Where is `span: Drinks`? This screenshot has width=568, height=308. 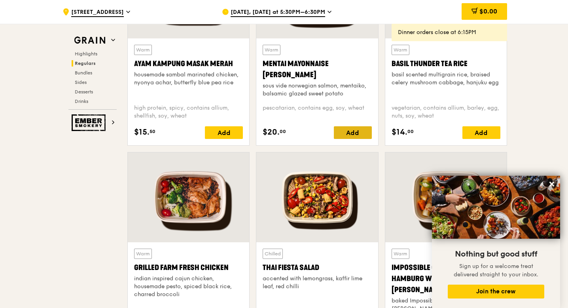 span: Drinks is located at coordinates (81, 101).